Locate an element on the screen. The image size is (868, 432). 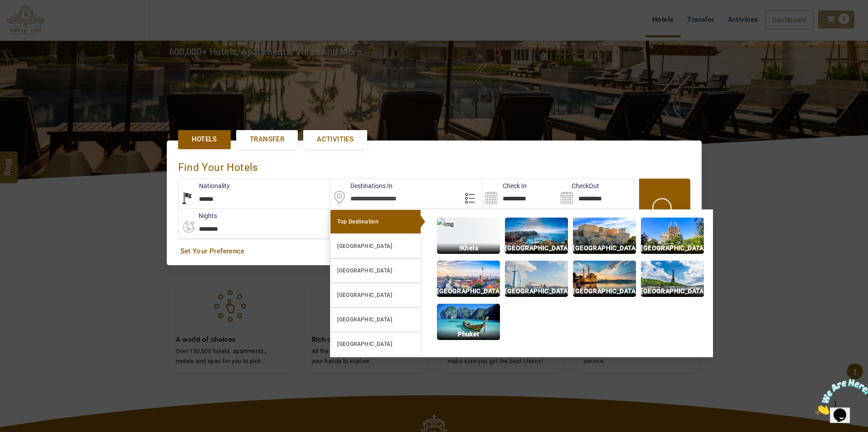
label: Destinations In is located at coordinates (362, 186).